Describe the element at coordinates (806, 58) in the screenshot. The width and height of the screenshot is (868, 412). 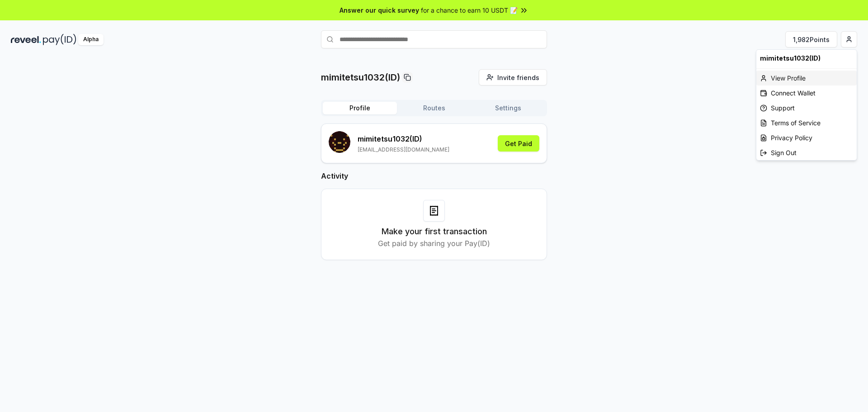
I see `div: mimitetsu1032(ID)` at that location.